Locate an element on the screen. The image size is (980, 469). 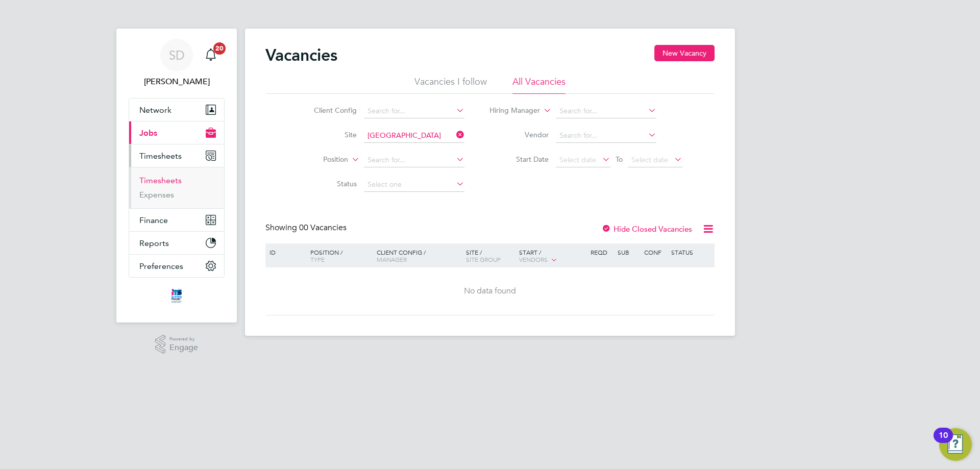
span: Preferences is located at coordinates (161, 266).